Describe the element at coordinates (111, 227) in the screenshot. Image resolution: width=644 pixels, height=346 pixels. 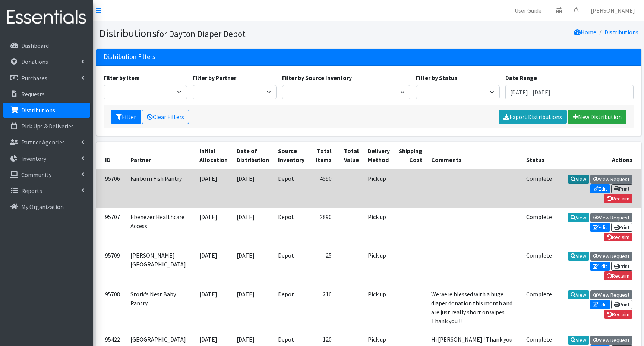
I see `td: 95707` at that location.